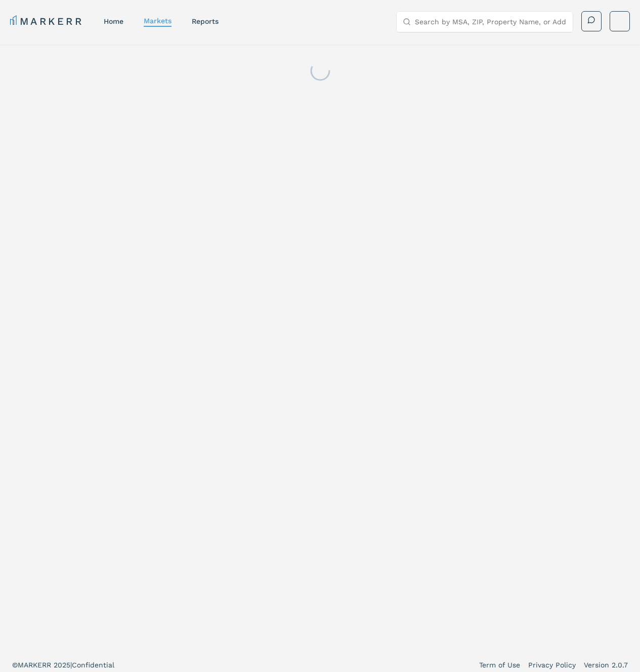 The width and height of the screenshot is (640, 672). I want to click on a: MARKERR, so click(47, 21).